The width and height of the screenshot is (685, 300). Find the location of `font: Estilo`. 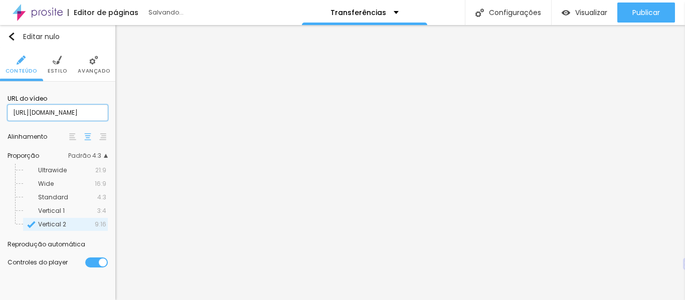

font: Estilo is located at coordinates (57, 71).